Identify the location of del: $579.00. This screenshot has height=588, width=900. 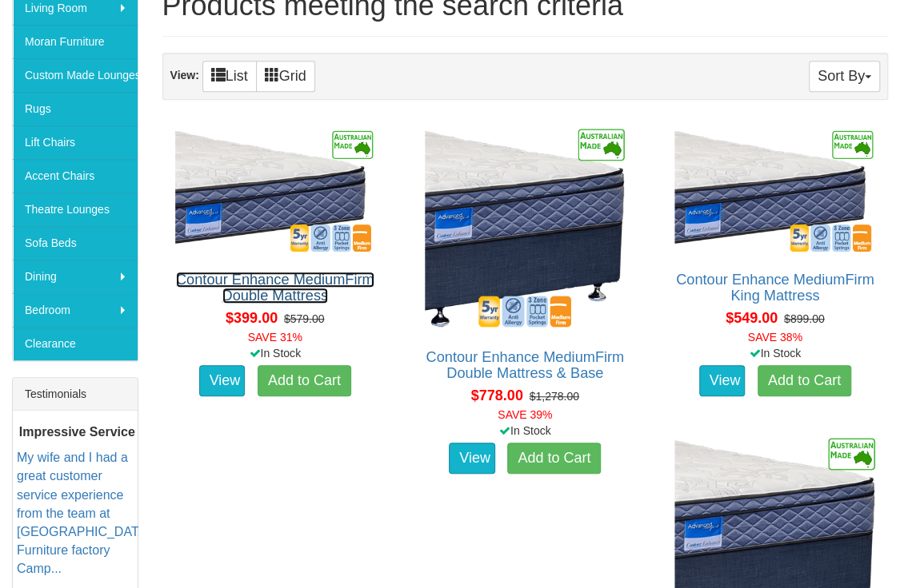
(304, 319).